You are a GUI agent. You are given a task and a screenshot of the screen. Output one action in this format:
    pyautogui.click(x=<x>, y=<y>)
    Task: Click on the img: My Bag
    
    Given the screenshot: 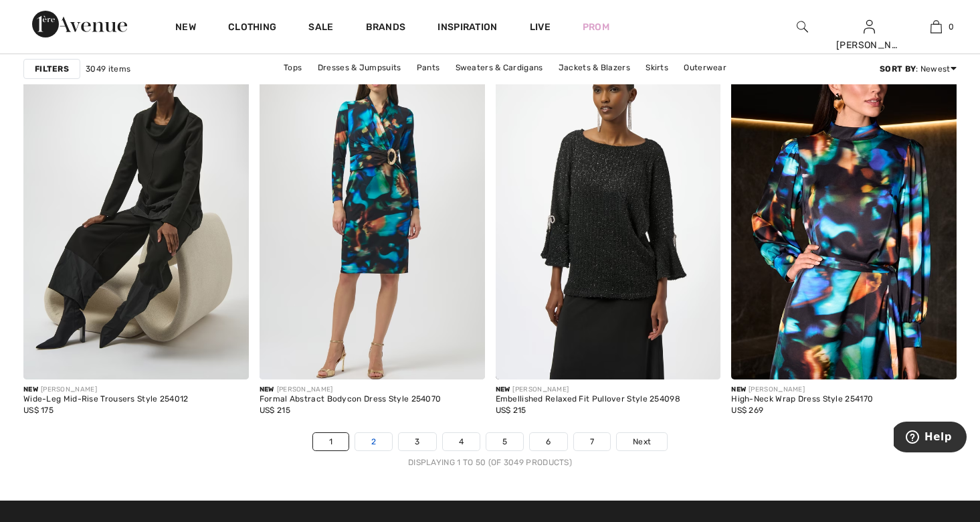 What is the action you would take?
    pyautogui.click(x=936, y=26)
    